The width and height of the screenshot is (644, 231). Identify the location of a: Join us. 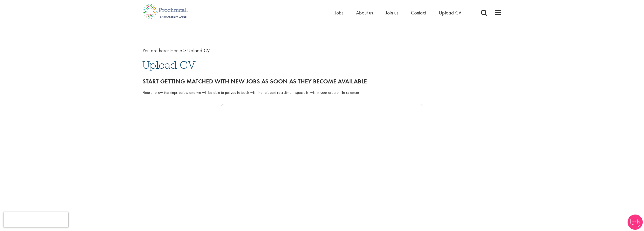
(392, 13).